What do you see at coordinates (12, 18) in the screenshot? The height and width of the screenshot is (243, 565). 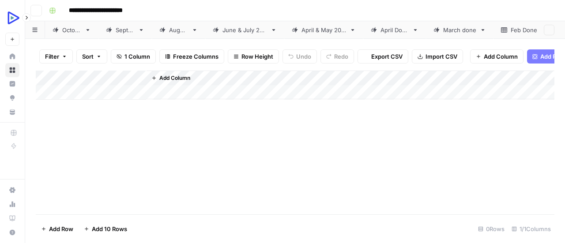 I see `button: Workspace: OpenReplay` at bounding box center [12, 18].